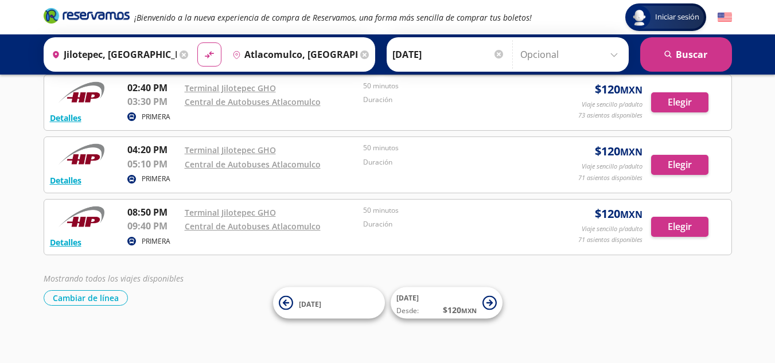  What do you see at coordinates (725, 17) in the screenshot?
I see `button: English` at bounding box center [725, 17].